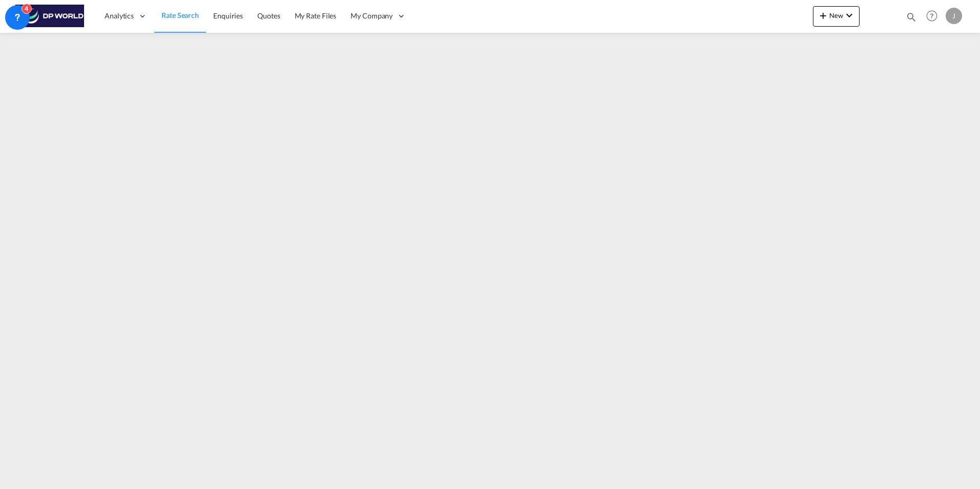 The width and height of the screenshot is (980, 489). What do you see at coordinates (934, 16) in the screenshot?
I see `div: Help` at bounding box center [934, 16].